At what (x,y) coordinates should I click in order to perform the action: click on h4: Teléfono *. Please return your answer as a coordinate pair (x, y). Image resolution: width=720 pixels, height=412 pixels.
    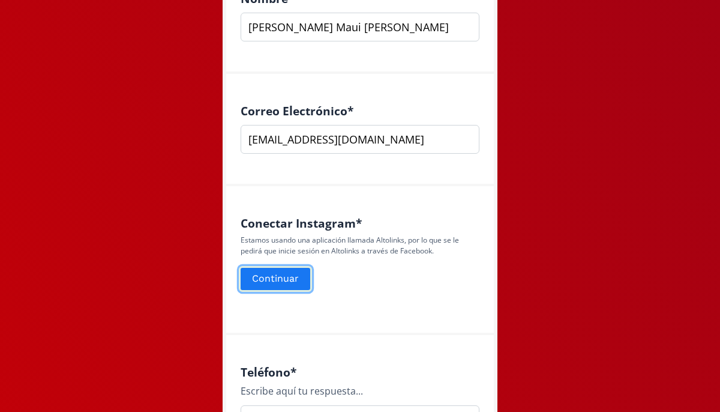
    Looking at the image, I should click on (360, 372).